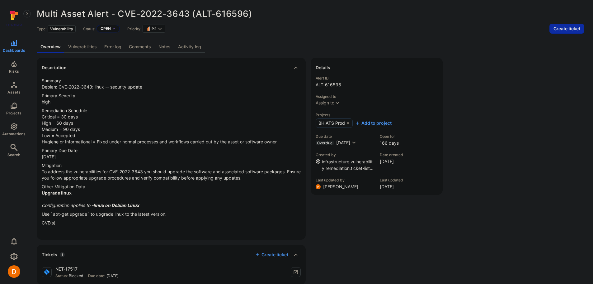 The width and height of the screenshot is (593, 284). What do you see at coordinates (41, 29) in the screenshot?
I see `span: Type:` at bounding box center [41, 29].